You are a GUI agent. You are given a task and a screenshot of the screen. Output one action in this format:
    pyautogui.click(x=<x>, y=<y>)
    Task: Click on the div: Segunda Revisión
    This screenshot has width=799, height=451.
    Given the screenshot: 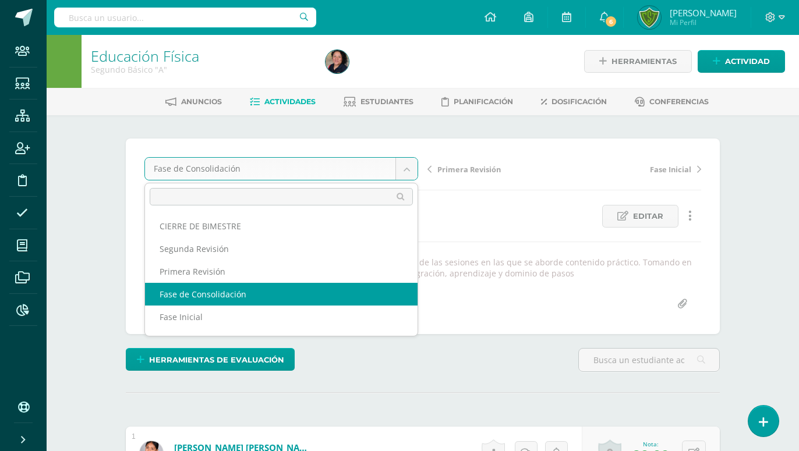 What is the action you would take?
    pyautogui.click(x=281, y=249)
    